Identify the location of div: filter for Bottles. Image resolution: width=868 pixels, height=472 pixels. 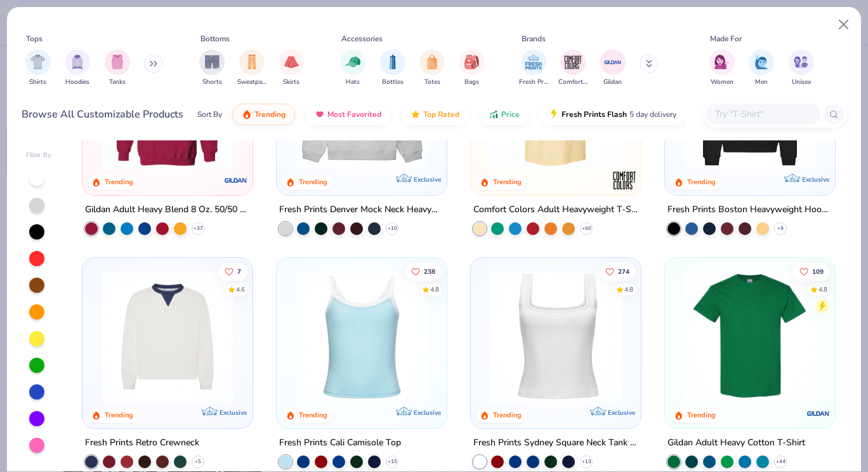
(393, 68).